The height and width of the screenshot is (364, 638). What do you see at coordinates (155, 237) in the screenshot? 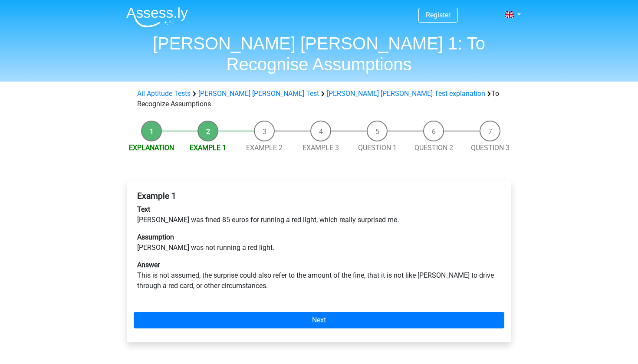
I see `b: Assumption` at bounding box center [155, 237].